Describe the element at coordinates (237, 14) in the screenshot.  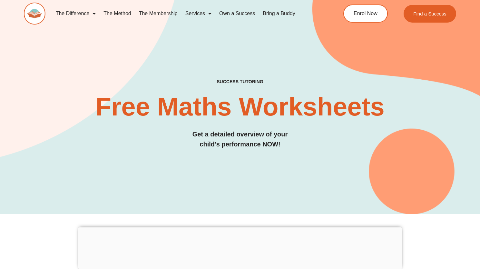
I see `a: Own a Success` at that location.